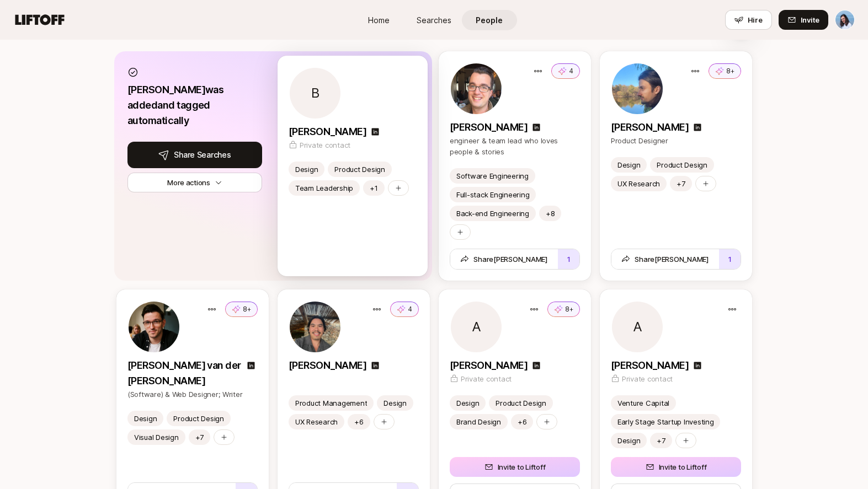 Image resolution: width=868 pixels, height=489 pixels. What do you see at coordinates (315, 327) in the screenshot?
I see `img: 8994a476_064a_42ab_81d5_5ef98a6ab92d.jpg` at bounding box center [315, 327].